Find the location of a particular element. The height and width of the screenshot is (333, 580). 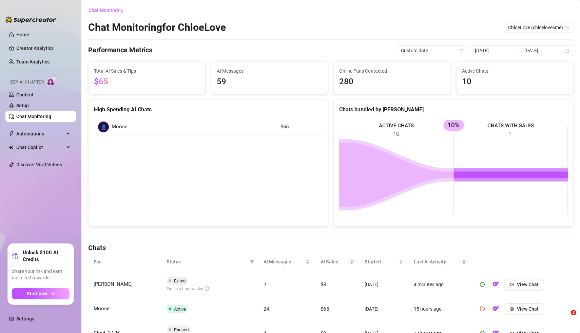

span: Chat Copilot is located at coordinates (40, 147).